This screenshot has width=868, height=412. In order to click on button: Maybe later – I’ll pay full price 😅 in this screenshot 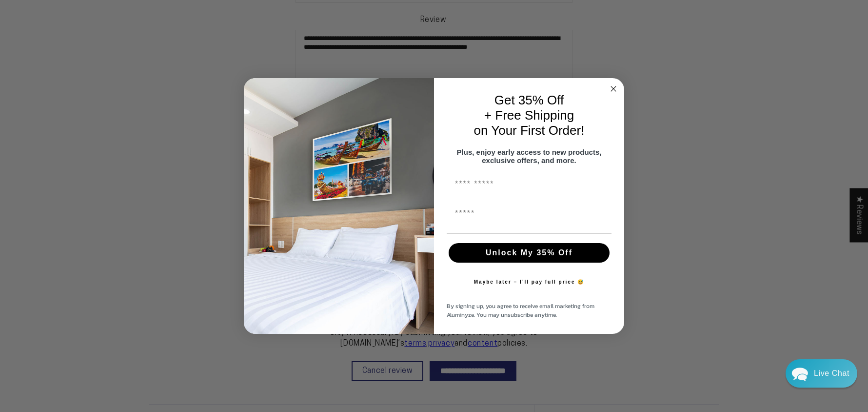, I will do `click(529, 282)`.